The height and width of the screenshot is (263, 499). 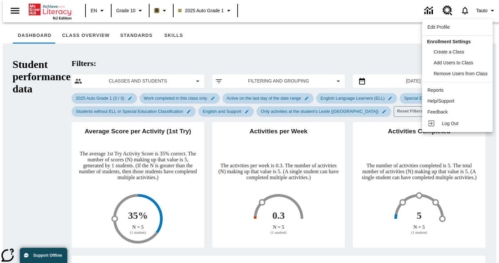 What do you see at coordinates (435, 90) in the screenshot?
I see `span: Reports` at bounding box center [435, 90].